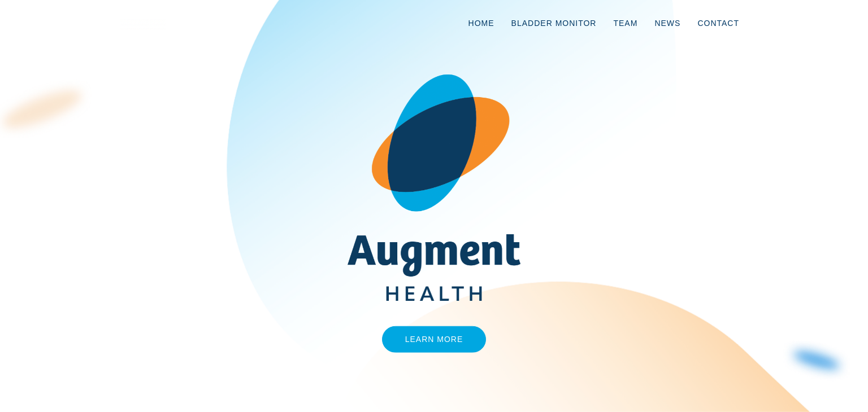 The height and width of the screenshot is (412, 868). What do you see at coordinates (554, 23) in the screenshot?
I see `a: Bladder Monitor` at bounding box center [554, 23].